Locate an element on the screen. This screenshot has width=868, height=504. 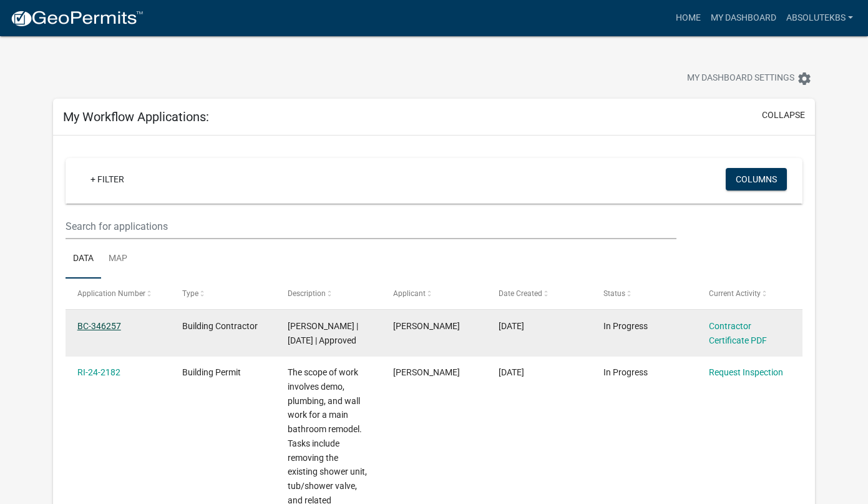
span: Building Contractor is located at coordinates (220, 326).